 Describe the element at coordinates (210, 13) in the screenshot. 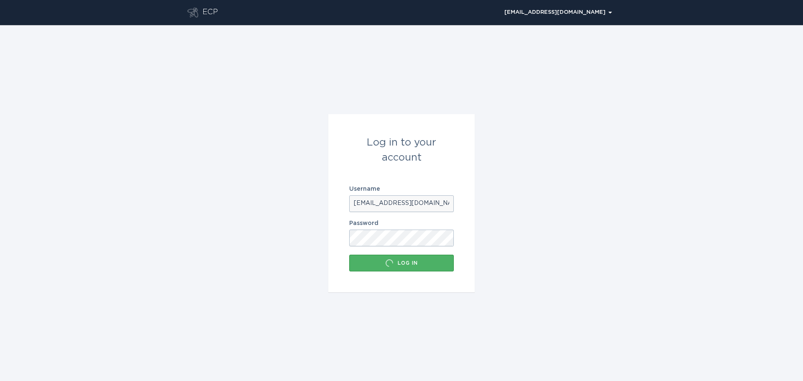

I see `div: ECP` at that location.